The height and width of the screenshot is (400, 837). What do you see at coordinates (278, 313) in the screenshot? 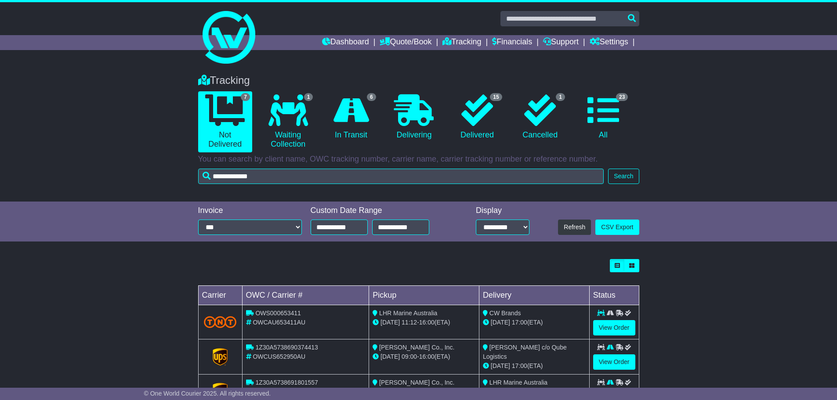
I see `span: OWS000653411` at bounding box center [278, 313].